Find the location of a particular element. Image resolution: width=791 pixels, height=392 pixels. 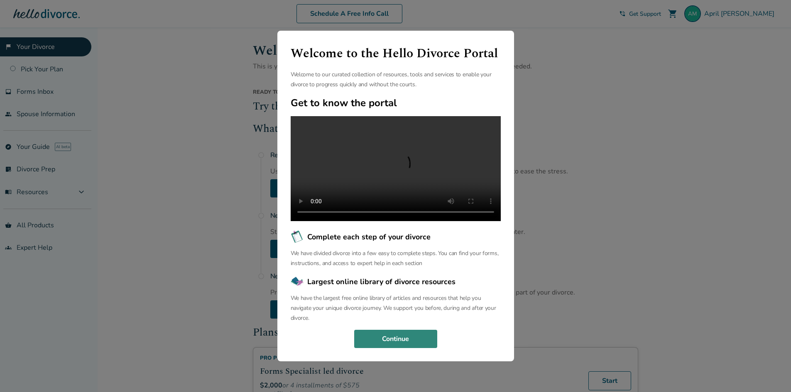

p: Welcome to our curated collection of resources, tools and services to enable your divorce to prog... is located at coordinates (396, 80).